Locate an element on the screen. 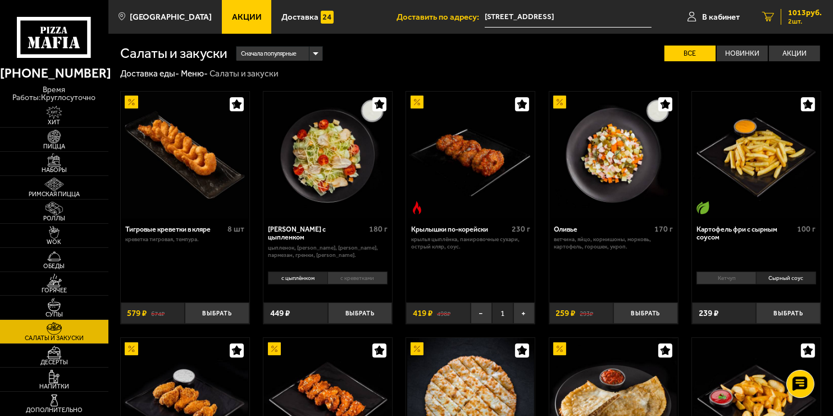 The image size is (833, 416). p: креветка тигровая, темпура. is located at coordinates (185, 239).